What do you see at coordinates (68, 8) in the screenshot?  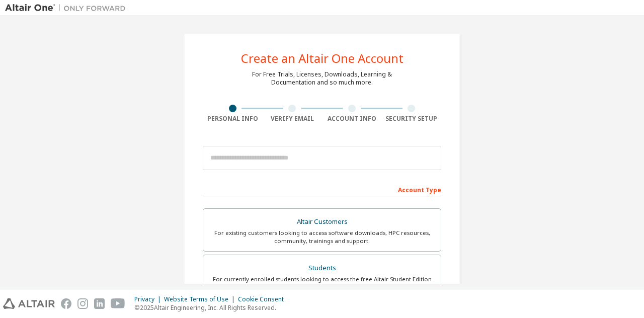 I see `img: Altair One` at bounding box center [68, 8].